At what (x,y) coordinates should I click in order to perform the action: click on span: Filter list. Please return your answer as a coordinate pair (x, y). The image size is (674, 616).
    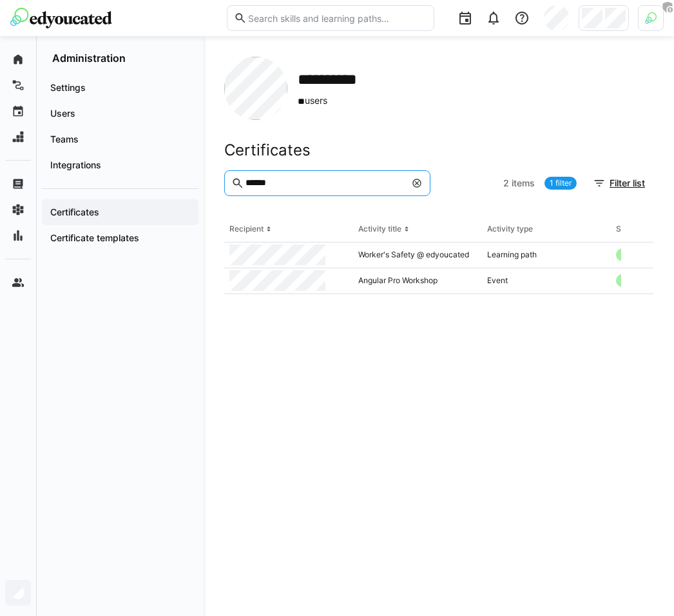
    Looking at the image, I should click on (627, 183).